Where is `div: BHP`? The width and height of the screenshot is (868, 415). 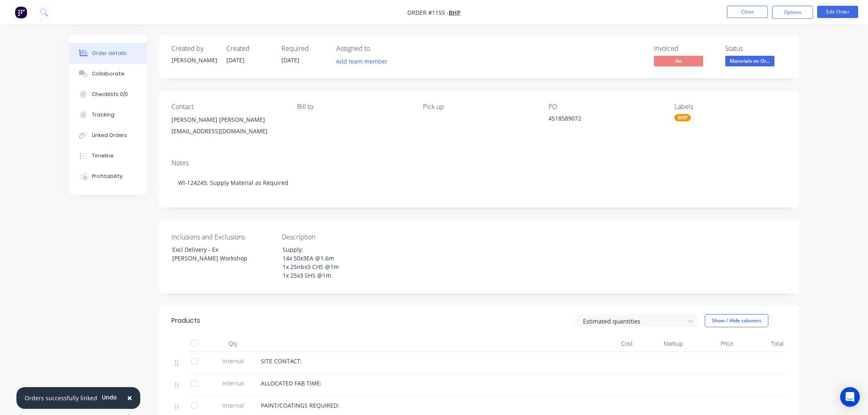
div: BHP is located at coordinates (682, 118).